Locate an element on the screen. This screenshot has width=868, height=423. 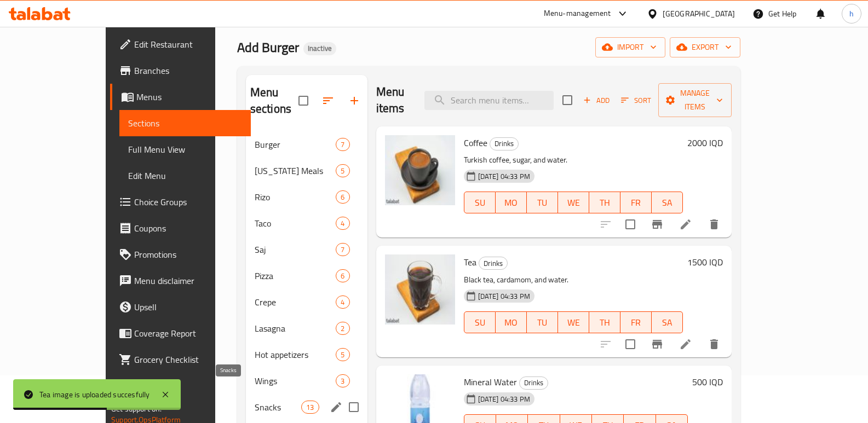
h6: 500 IQD is located at coordinates (708, 382).